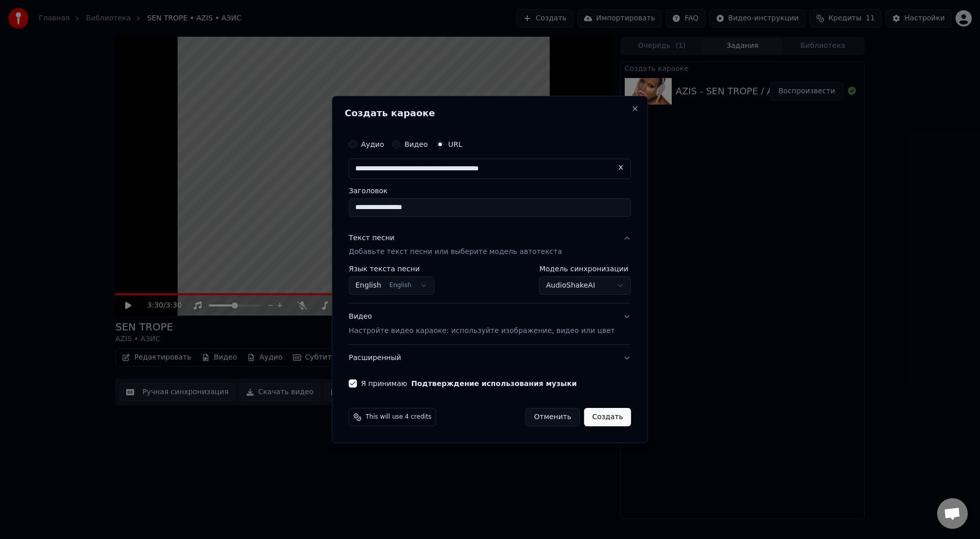  Describe the element at coordinates (489, 190) in the screenshot. I see `label: Заголовок` at that location.